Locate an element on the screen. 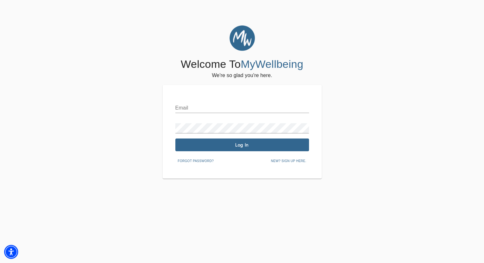  span: Log In is located at coordinates (242, 145).